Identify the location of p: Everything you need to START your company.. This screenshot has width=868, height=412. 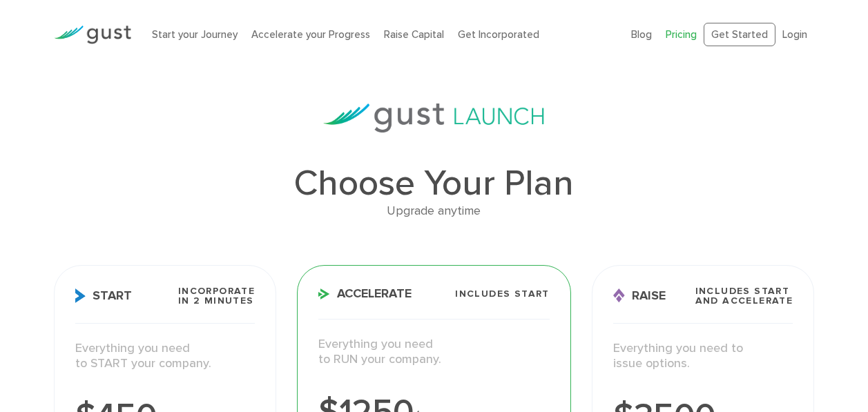
(165, 356).